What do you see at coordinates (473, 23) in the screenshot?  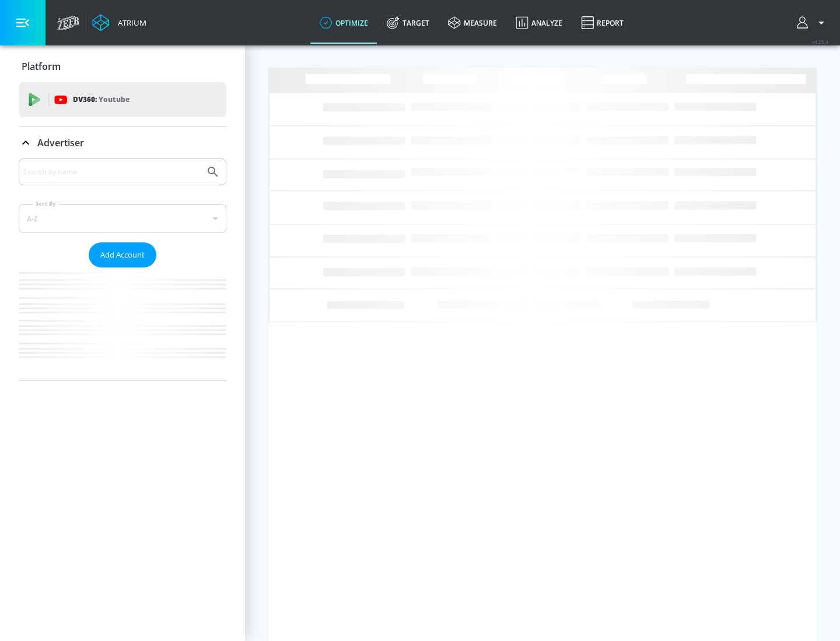 I see `a: measure` at bounding box center [473, 23].